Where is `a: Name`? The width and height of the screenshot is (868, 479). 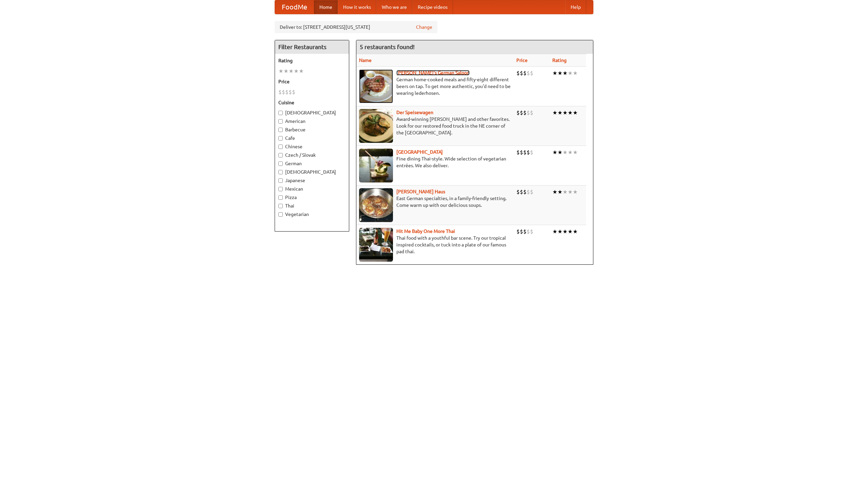
a: Name is located at coordinates (366, 60).